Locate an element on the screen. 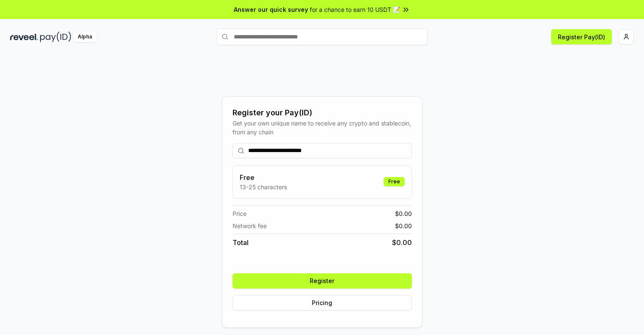 The height and width of the screenshot is (335, 644). p: 13-25 characters is located at coordinates (263, 187).